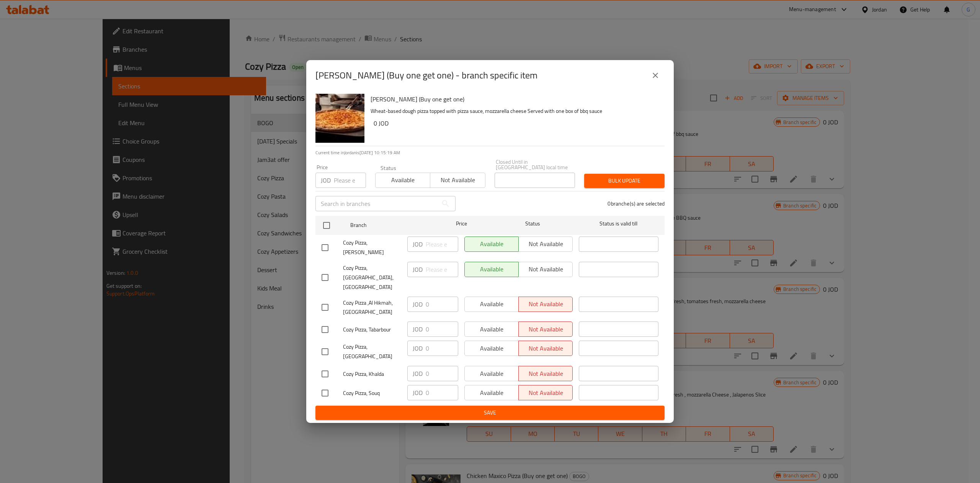 This screenshot has width=980, height=483. I want to click on button: Bulk update, so click(625, 181).